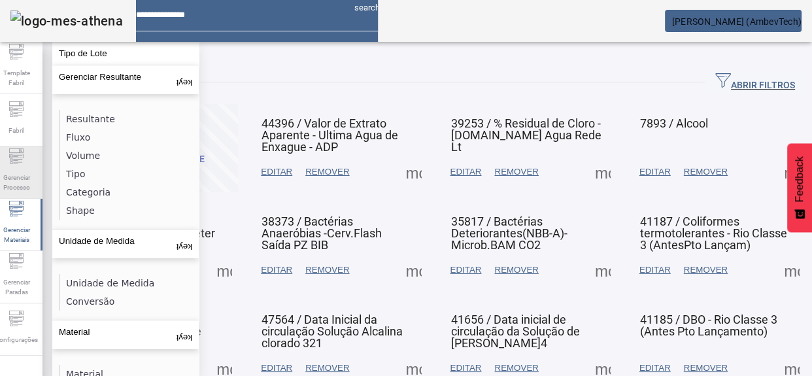 Image resolution: width=812 pixels, height=376 pixels. I want to click on button: Gerenciar Resultante, so click(126, 80).